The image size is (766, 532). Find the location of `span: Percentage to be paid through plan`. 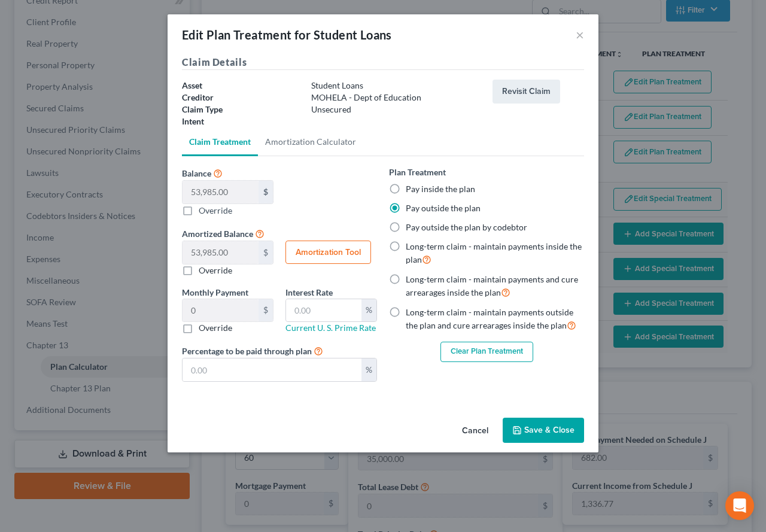

span: Percentage to be paid through plan is located at coordinates (246, 351).